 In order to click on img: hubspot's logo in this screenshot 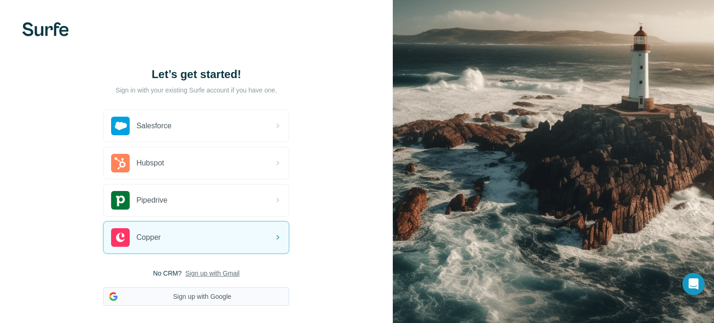, I will do `click(120, 163)`.